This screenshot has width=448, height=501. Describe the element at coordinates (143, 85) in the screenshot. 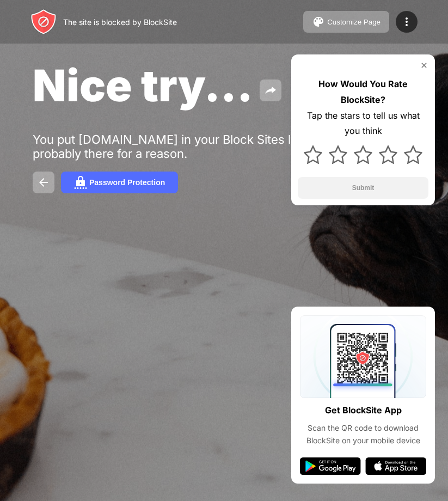

I see `span: Nice try...` at that location.